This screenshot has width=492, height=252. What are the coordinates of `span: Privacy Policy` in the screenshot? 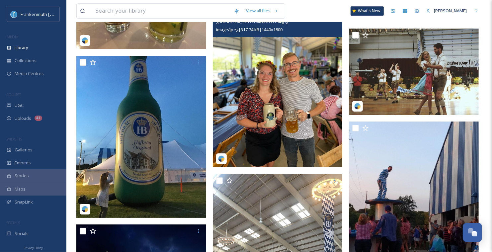 It's located at (33, 247).